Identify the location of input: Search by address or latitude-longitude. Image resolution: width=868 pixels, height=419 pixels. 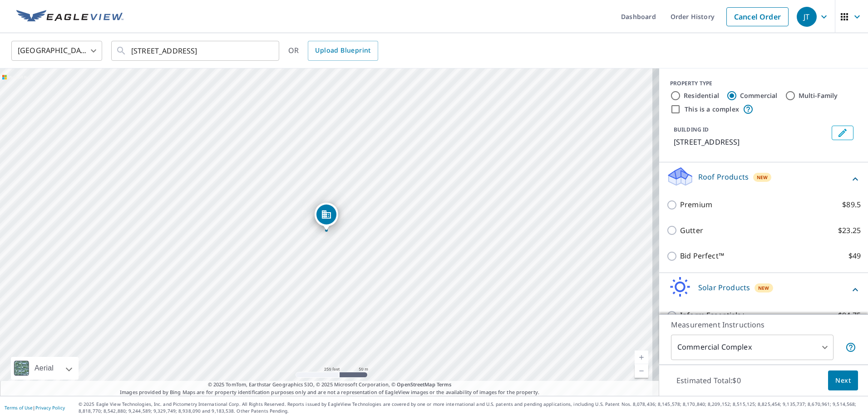
(196, 51).